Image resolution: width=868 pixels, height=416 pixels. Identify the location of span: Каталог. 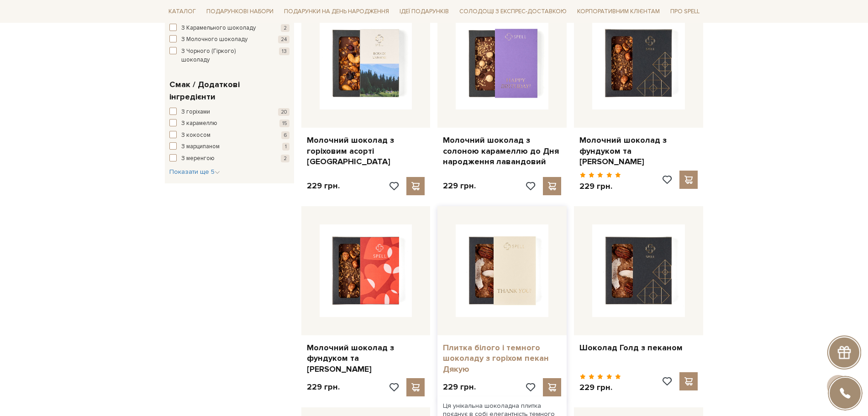
(182, 12).